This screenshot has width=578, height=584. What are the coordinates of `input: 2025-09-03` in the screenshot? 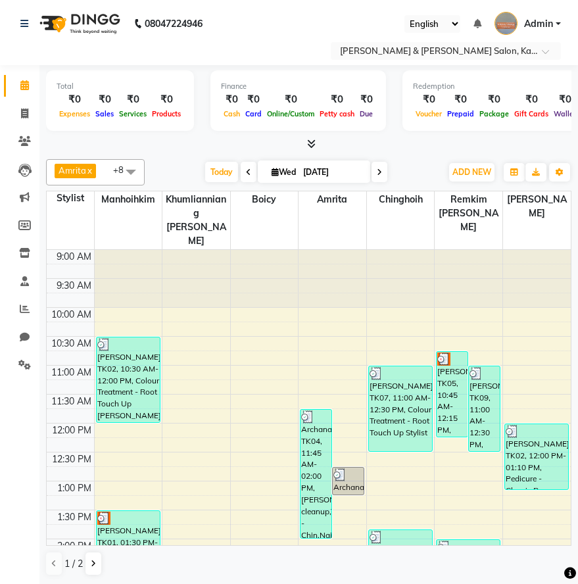 It's located at (332, 172).